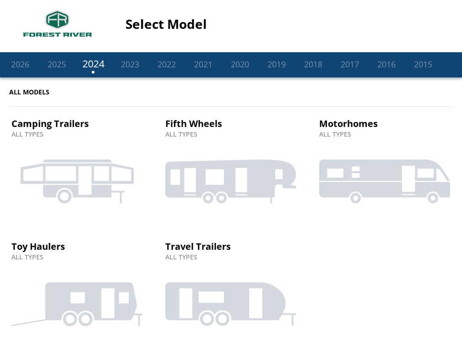 The width and height of the screenshot is (462, 352). I want to click on a: 2026, so click(20, 64).